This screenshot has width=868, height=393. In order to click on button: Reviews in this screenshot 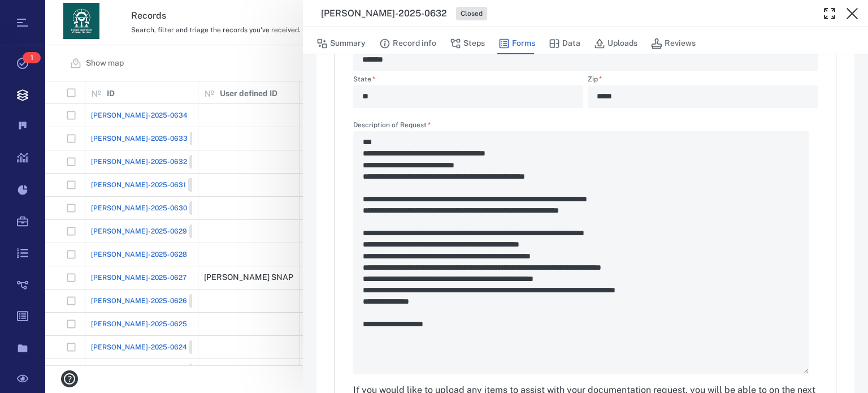, I will do `click(673, 44)`.